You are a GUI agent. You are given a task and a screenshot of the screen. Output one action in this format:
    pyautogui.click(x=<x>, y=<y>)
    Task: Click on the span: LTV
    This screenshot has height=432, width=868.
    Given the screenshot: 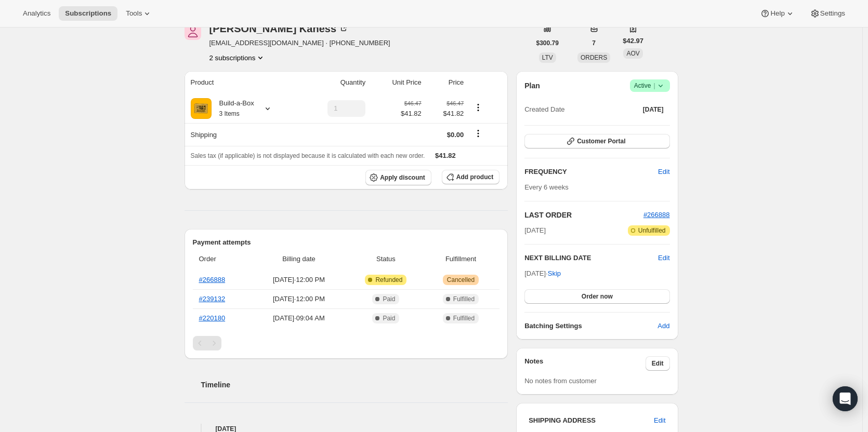 What is the action you would take?
    pyautogui.click(x=547, y=57)
    